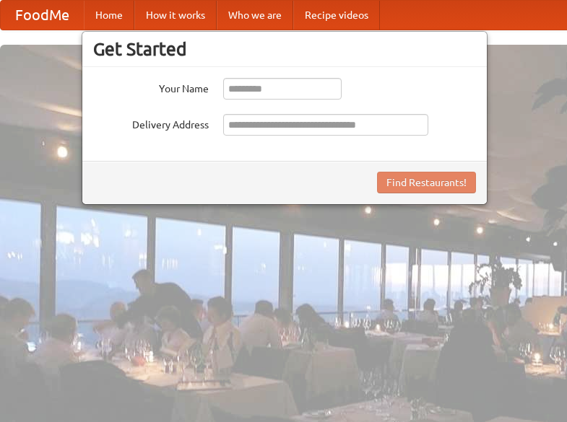  I want to click on a: How it works, so click(175, 15).